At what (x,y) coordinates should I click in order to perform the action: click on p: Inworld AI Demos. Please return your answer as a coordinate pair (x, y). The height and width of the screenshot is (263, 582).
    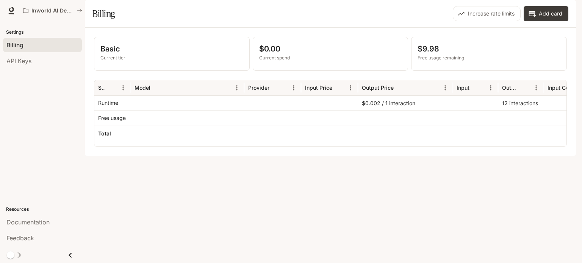
    Looking at the image, I should click on (53, 11).